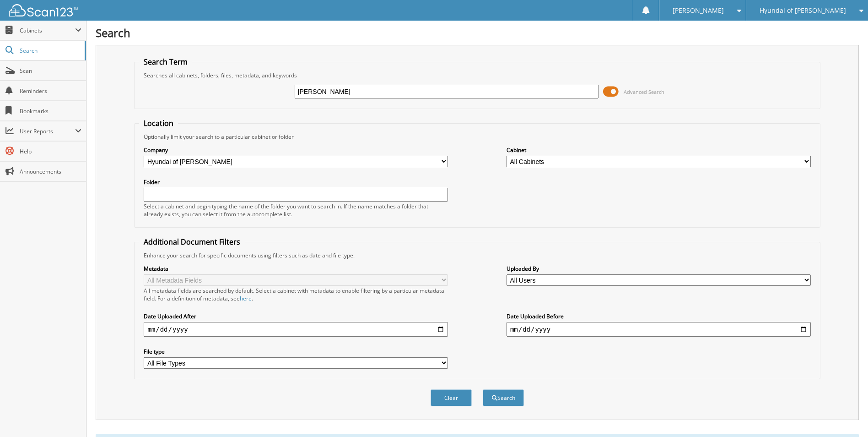 This screenshot has width=868, height=437. I want to click on input: end, so click(658, 329).